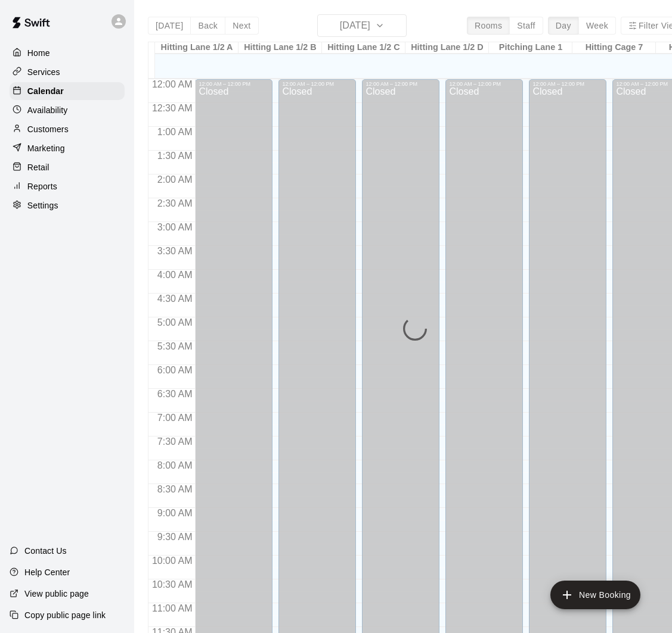 The height and width of the screenshot is (633, 672). I want to click on a: Availability, so click(67, 110).